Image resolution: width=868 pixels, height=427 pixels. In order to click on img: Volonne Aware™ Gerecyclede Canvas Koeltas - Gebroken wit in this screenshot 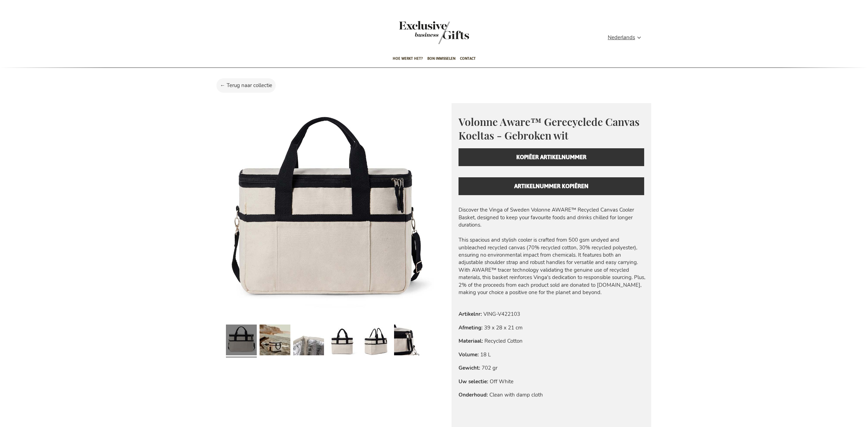, I will do `click(325, 212)`.